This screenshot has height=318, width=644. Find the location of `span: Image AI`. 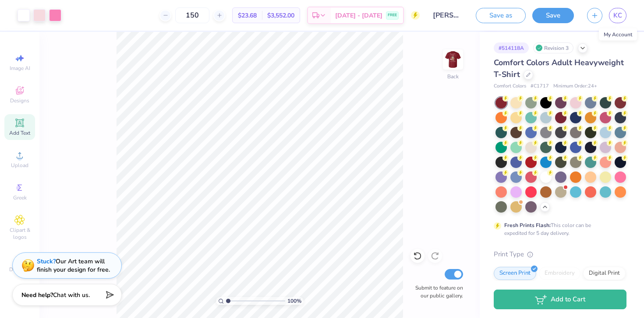

span: Image AI is located at coordinates (20, 68).